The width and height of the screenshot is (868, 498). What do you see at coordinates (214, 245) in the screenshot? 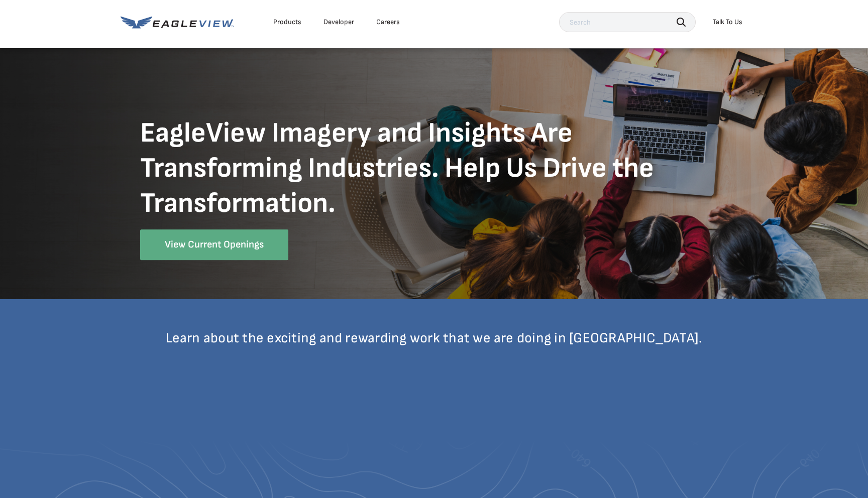
I see `a: View Current Openings` at bounding box center [214, 245].